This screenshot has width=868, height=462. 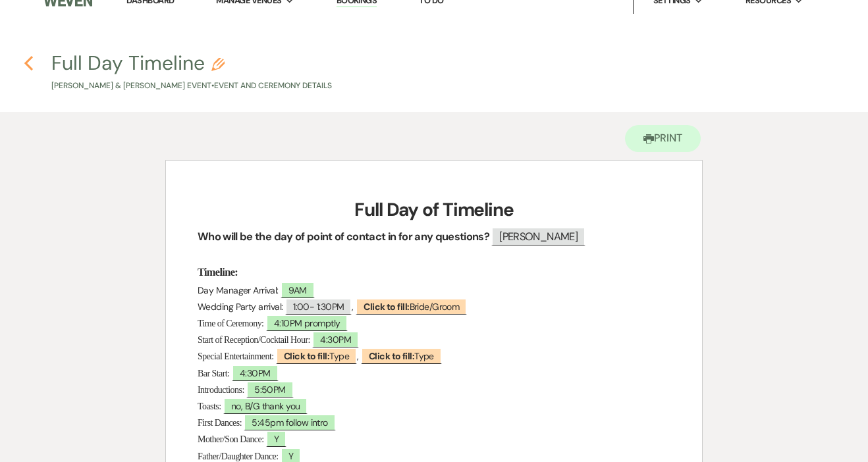 I want to click on span: no, B/G thank you, so click(x=265, y=405).